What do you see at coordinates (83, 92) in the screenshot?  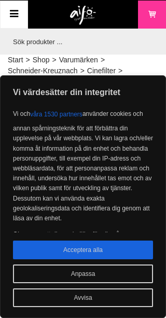 I see `p: Vi värdesätter din integritet` at bounding box center [83, 92].